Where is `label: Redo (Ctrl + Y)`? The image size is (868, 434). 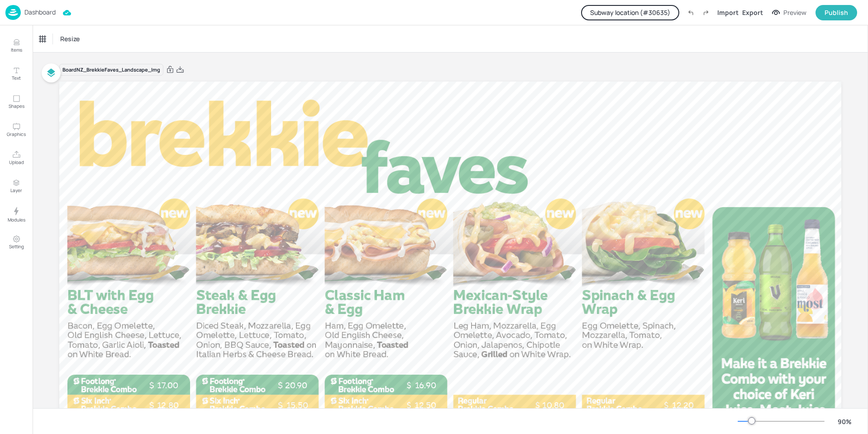
label: Redo (Ctrl + Y) is located at coordinates (706, 13).